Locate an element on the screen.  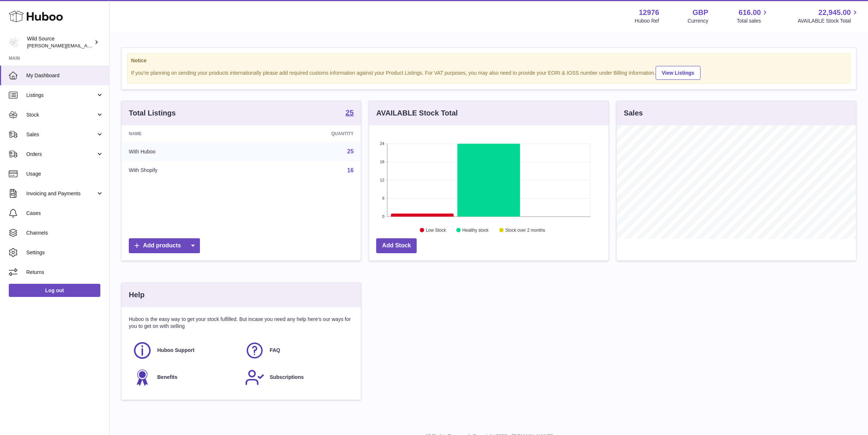
h3: Help is located at coordinates (137, 295).